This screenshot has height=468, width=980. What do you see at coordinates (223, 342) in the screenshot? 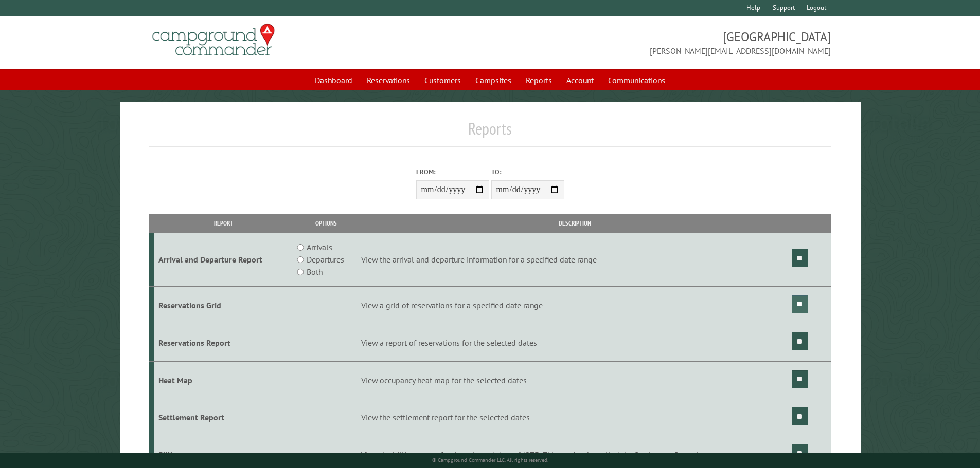
I see `td: Reservations Report` at bounding box center [223, 342].